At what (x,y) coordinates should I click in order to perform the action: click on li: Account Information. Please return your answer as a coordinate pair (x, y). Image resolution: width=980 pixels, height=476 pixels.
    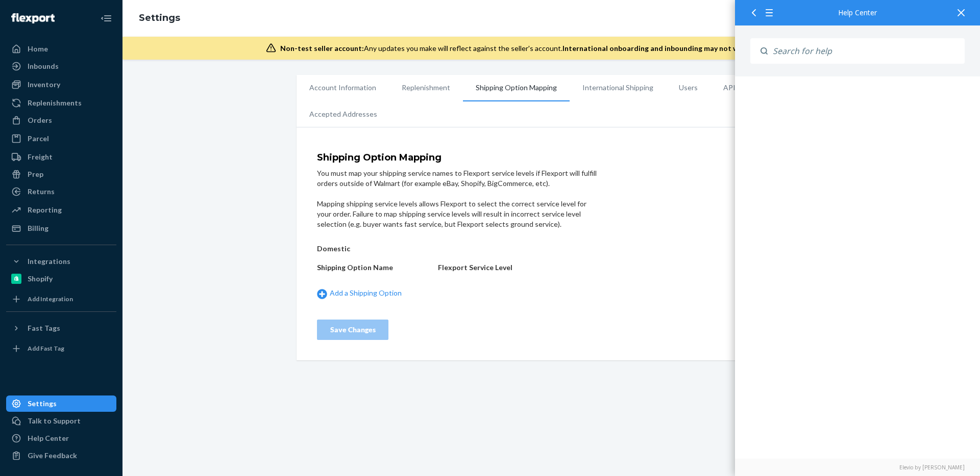
    Looking at the image, I should click on (343, 88).